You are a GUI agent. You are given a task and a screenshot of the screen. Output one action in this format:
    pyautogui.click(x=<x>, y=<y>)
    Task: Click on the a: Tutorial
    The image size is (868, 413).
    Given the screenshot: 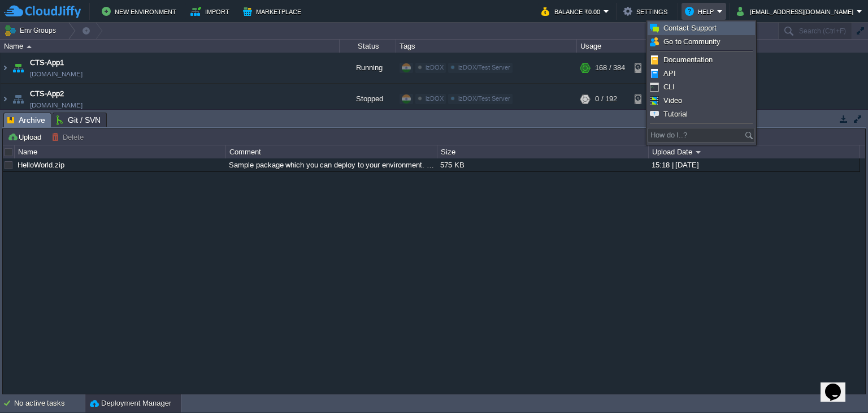 What is the action you would take?
    pyautogui.click(x=701, y=114)
    